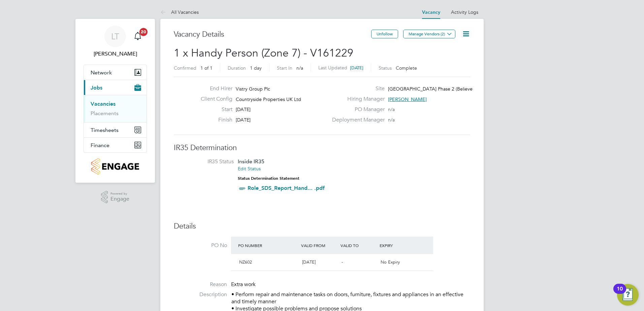  What do you see at coordinates (268, 245) in the screenshot?
I see `div: PO Number` at bounding box center [268, 245].